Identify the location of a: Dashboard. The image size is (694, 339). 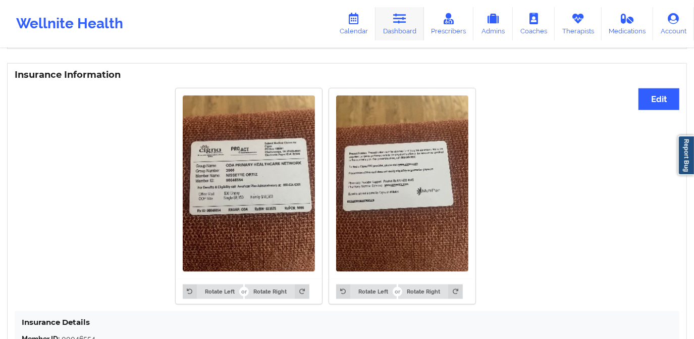
(400, 24).